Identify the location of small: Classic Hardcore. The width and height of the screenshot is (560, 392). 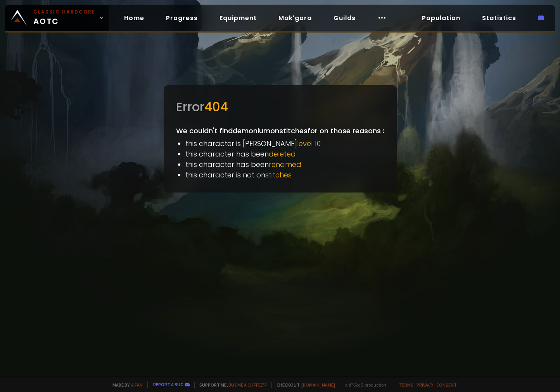
(64, 12).